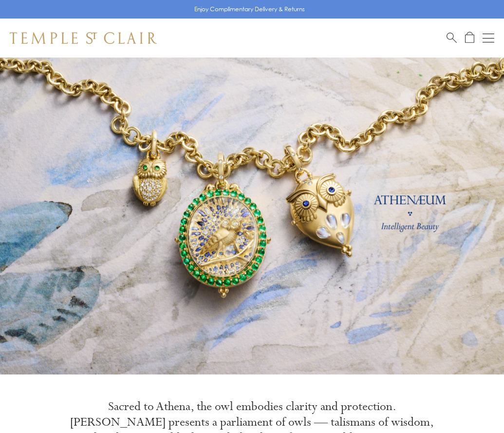  What do you see at coordinates (451, 38) in the screenshot?
I see `a: Search` at bounding box center [451, 38].